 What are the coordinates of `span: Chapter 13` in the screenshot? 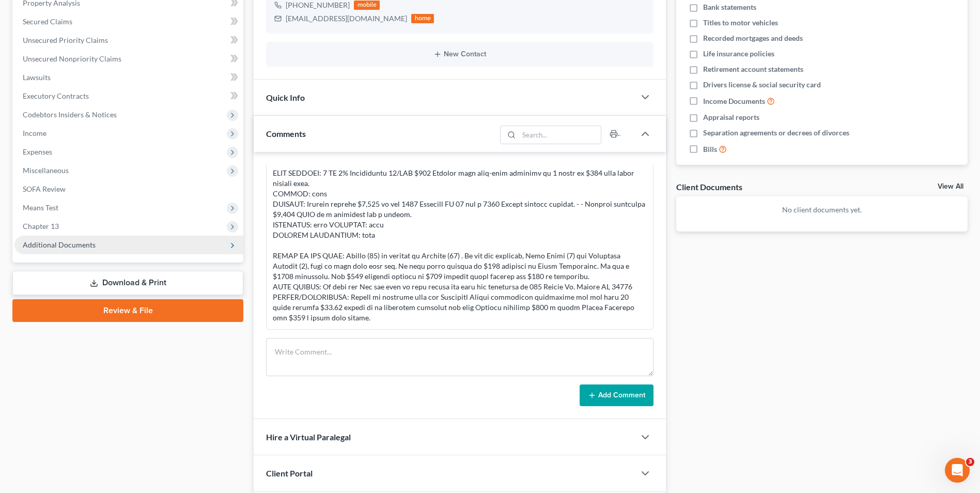 It's located at (41, 226).